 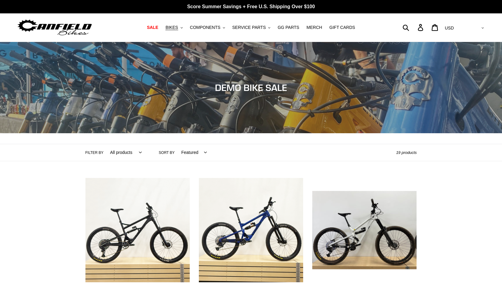 I want to click on span: GG PARTS, so click(x=288, y=27).